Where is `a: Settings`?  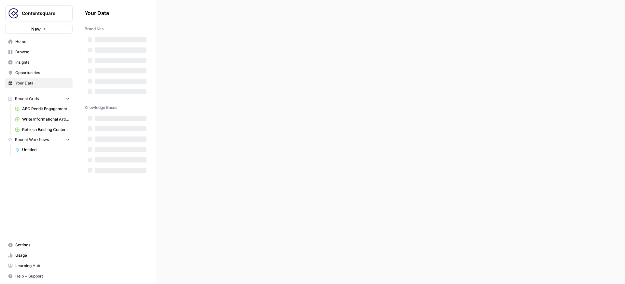
a: Settings is located at coordinates (39, 245).